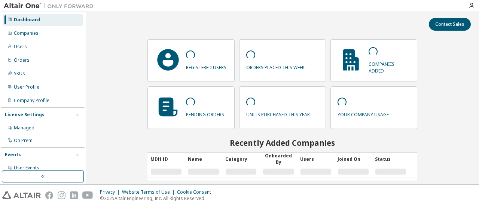  Describe the element at coordinates (23, 141) in the screenshot. I see `div: On Prem` at that location.